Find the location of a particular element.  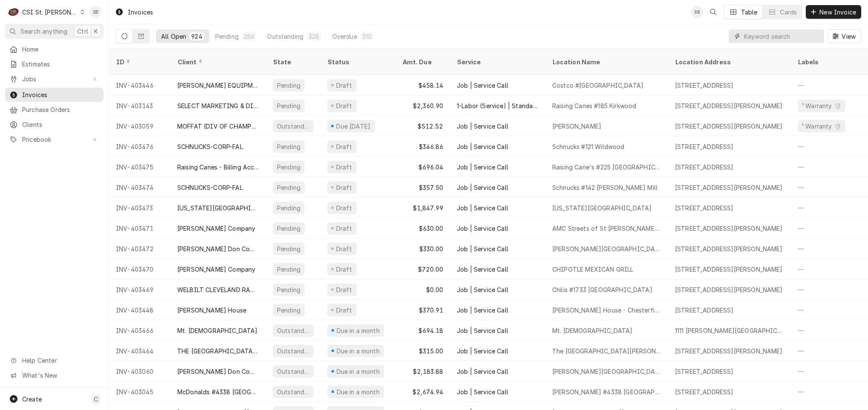

a: Home is located at coordinates (54, 49).